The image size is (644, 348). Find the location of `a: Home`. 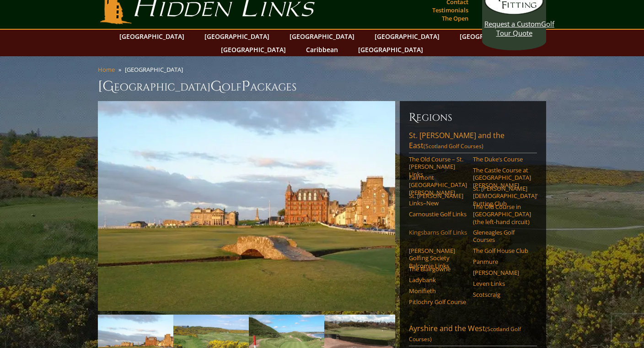

a: Home is located at coordinates (106, 69).